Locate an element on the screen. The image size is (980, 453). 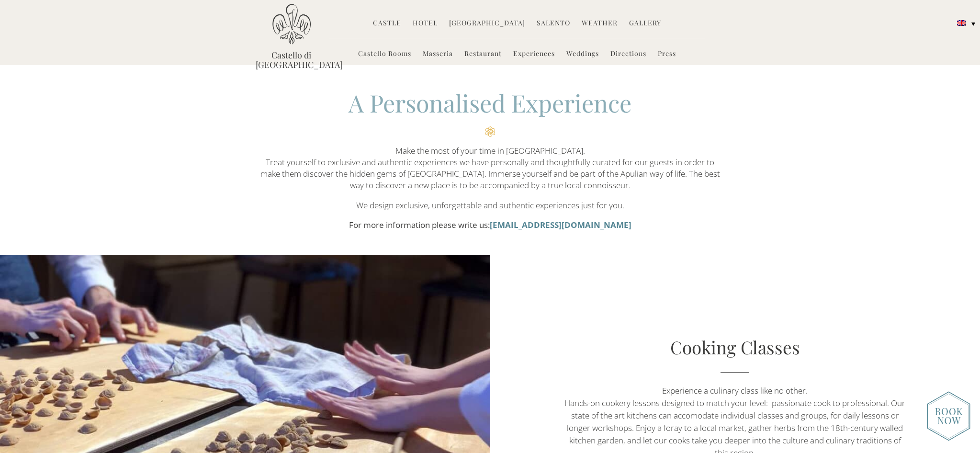
a: Directions is located at coordinates (628, 54).